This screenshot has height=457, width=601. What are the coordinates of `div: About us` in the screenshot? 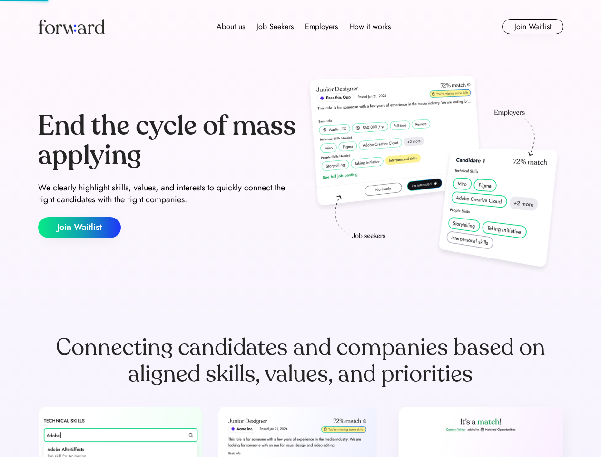 It's located at (231, 27).